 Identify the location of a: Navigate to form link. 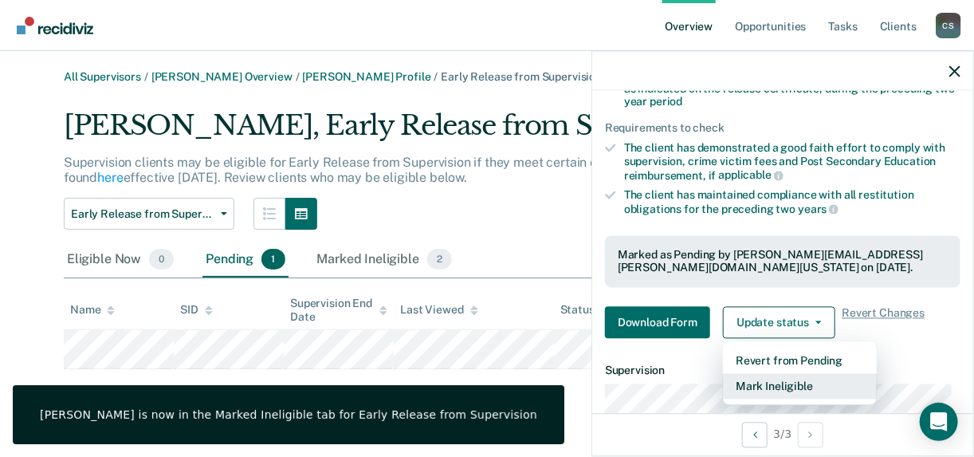
(661, 323).